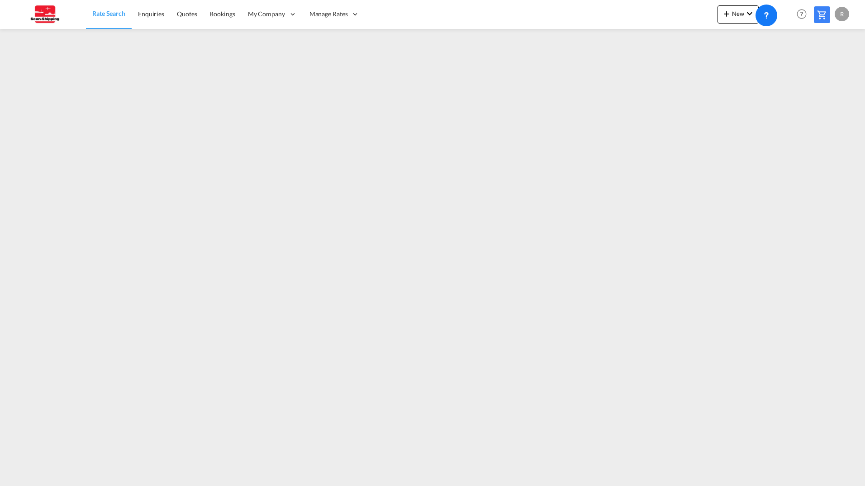  What do you see at coordinates (222, 14) in the screenshot?
I see `span: Bookings` at bounding box center [222, 14].